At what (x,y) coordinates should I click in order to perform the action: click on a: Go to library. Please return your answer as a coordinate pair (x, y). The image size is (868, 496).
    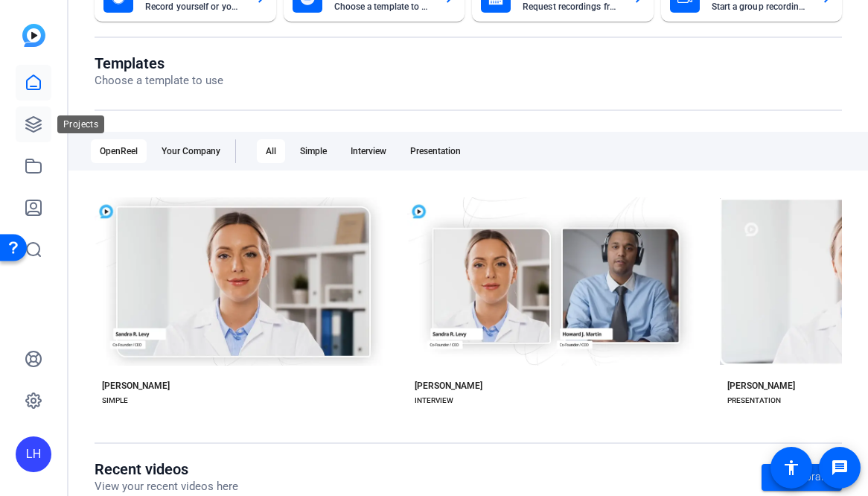
    Looking at the image, I should click on (802, 477).